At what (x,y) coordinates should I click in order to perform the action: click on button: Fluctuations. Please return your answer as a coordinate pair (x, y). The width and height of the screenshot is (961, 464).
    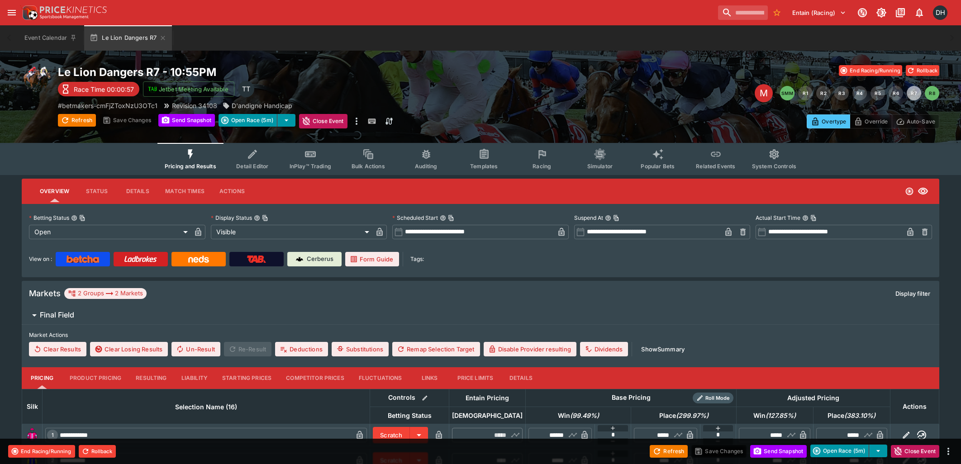
    Looking at the image, I should click on (381, 378).